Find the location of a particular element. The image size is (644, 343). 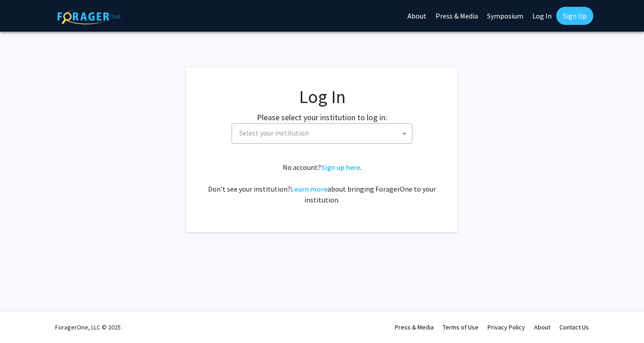

a: Sign Up is located at coordinates (575, 16).